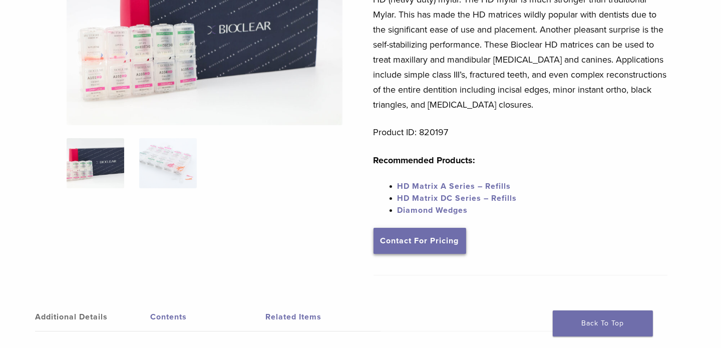 The height and width of the screenshot is (348, 721). Describe the element at coordinates (168, 163) in the screenshot. I see `img: Complete HD Anterior Kit - Image 2` at that location.